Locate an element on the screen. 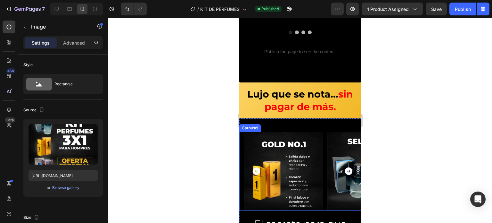 The image size is (492, 223). span: Publish the page to see the content. is located at coordinates (61, 34).